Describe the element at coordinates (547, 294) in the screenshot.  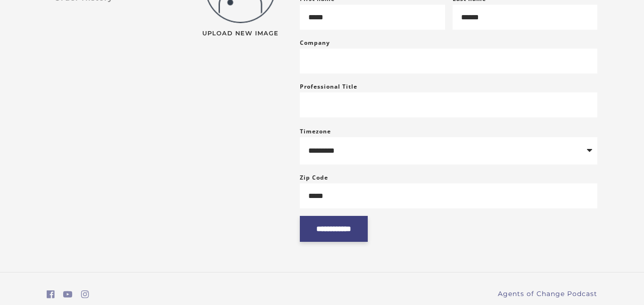
I see `a: Agents of Change Podcast` at that location.